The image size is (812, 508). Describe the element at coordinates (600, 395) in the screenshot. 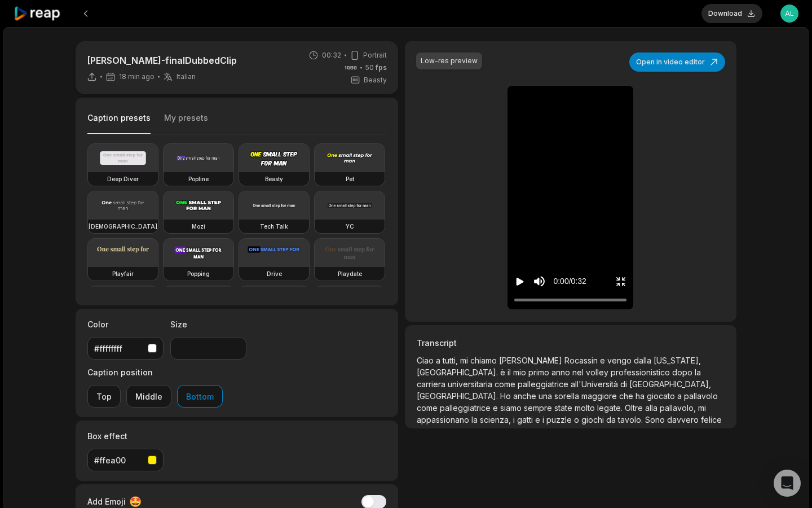

I see `span: maggiore` at that location.